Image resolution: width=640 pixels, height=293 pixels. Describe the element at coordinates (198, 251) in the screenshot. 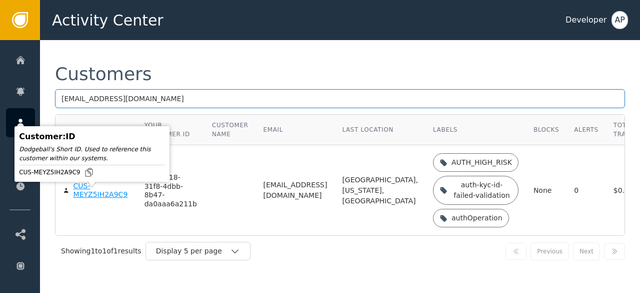

I see `button: Display 5 per page` at that location.